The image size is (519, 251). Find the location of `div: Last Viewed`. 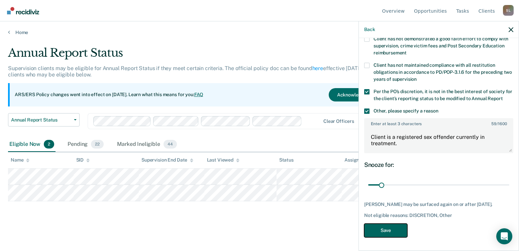

div: Last Viewed is located at coordinates (223, 160).